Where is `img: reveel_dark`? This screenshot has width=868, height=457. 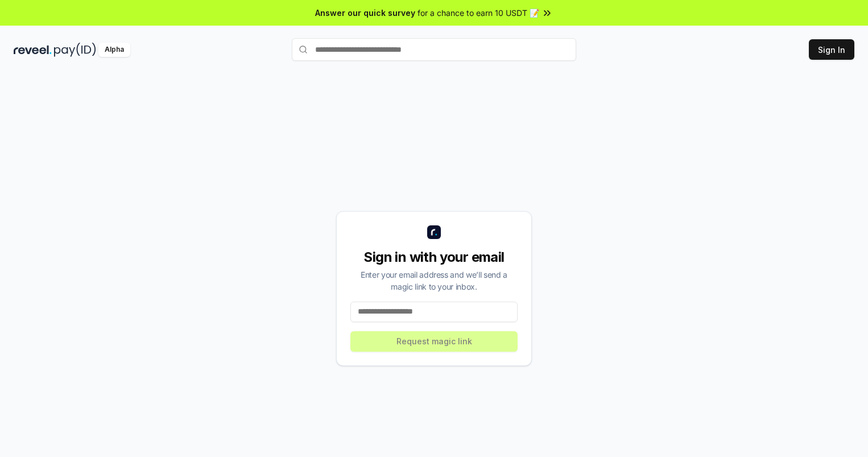 img: reveel_dark is located at coordinates (33, 49).